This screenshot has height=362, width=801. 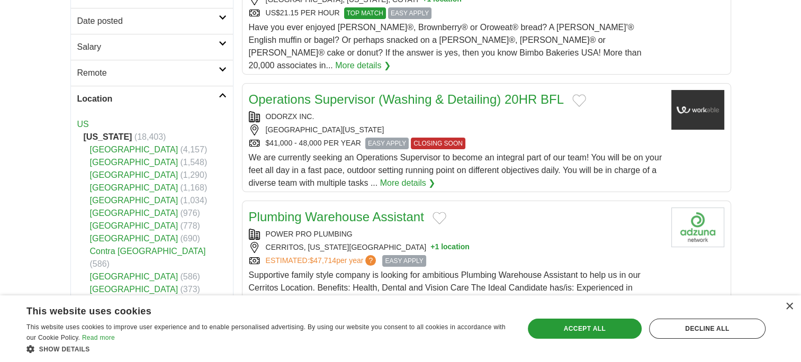 What do you see at coordinates (322, 260) in the screenshot?
I see `span: $47,714` at bounding box center [322, 260].